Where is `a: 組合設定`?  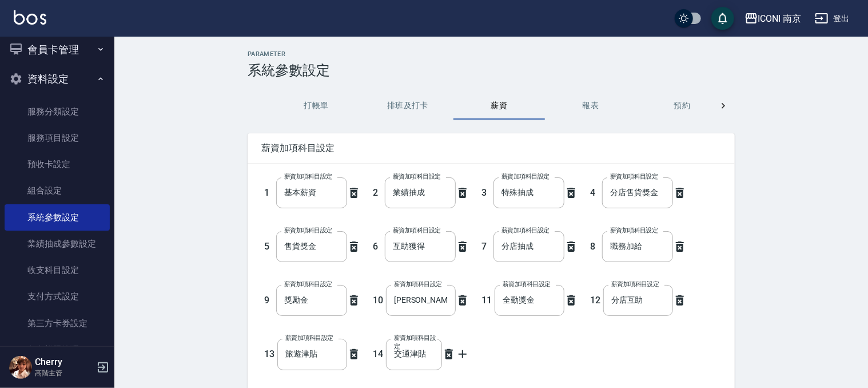
a: 組合設定 is located at coordinates (57, 191).